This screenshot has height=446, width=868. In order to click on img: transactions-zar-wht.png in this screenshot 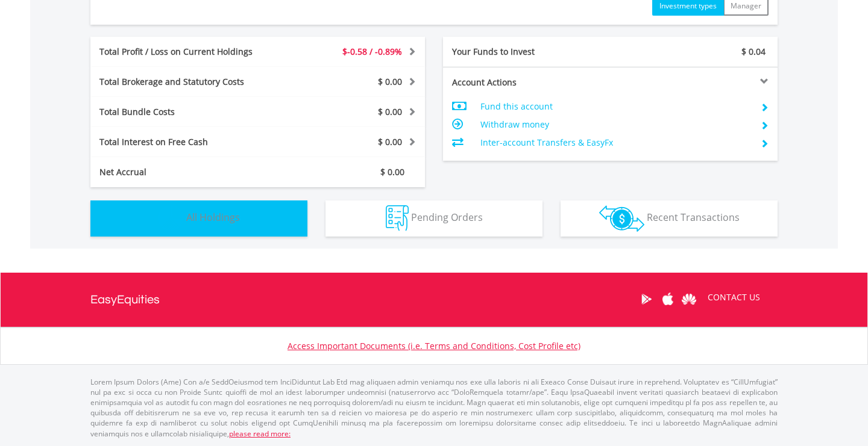, I will do `click(621, 218)`.